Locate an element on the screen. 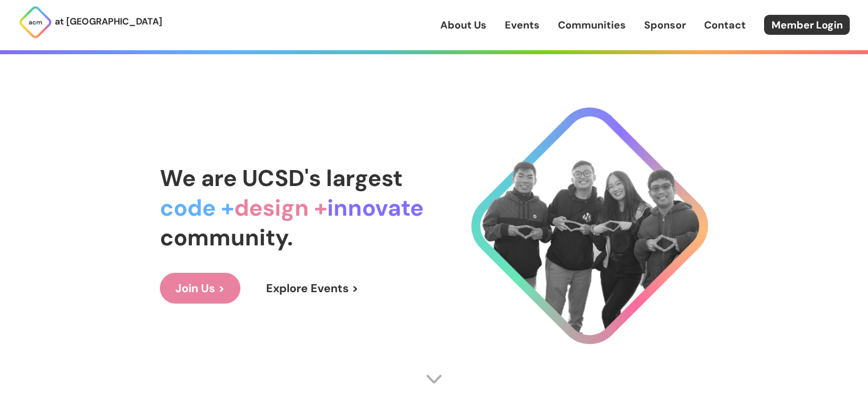 The image size is (868, 416). span: design + is located at coordinates (280, 208).